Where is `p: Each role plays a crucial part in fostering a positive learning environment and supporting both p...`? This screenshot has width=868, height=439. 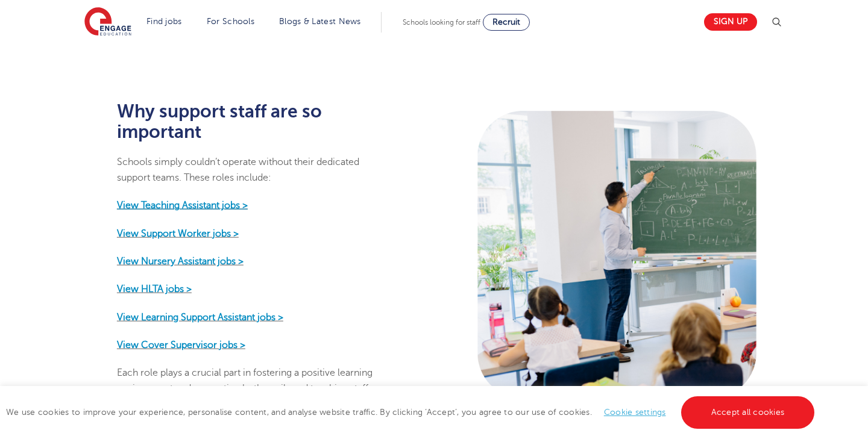 p: Each role plays a crucial part in fostering a positive learning environment and supporting both p... is located at coordinates (252, 381).